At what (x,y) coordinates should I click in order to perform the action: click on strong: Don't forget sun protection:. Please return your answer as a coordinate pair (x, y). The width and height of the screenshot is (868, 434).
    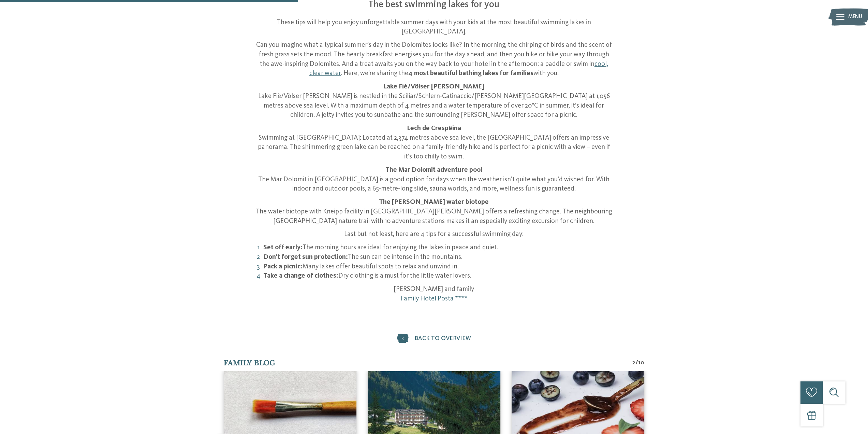
    Looking at the image, I should click on (306, 257).